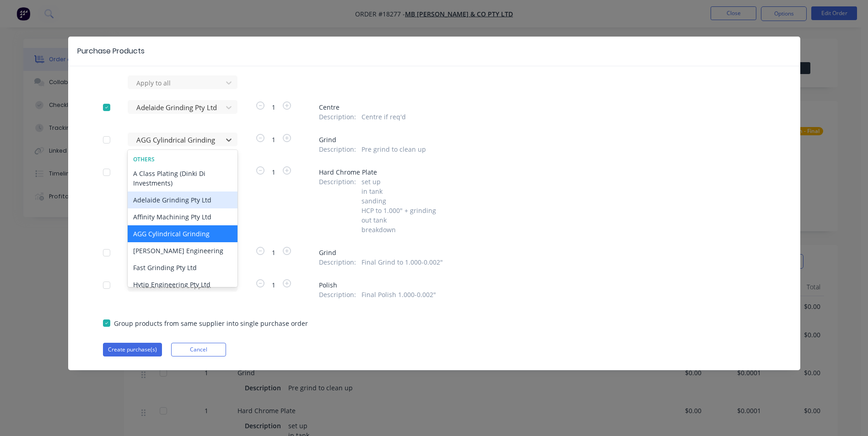  I want to click on span: Final Grind to 1.000-0.002", so click(402, 262).